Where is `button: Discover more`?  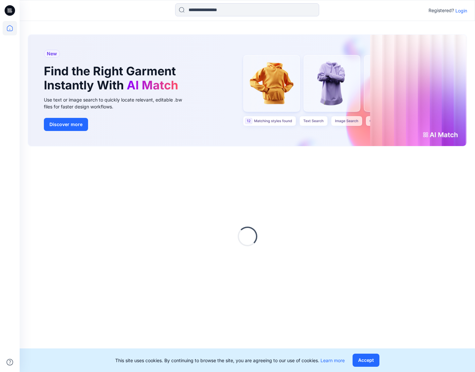
button: Discover more is located at coordinates (66, 125).